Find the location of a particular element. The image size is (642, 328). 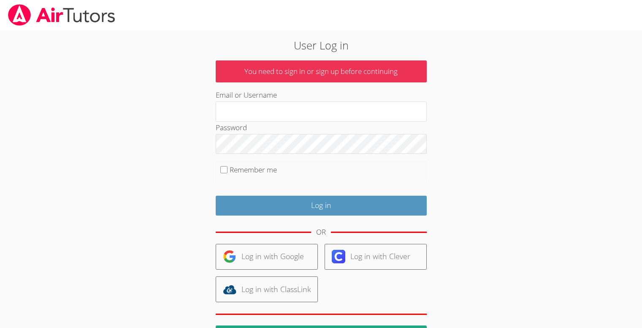

input: Log in is located at coordinates (321, 205).